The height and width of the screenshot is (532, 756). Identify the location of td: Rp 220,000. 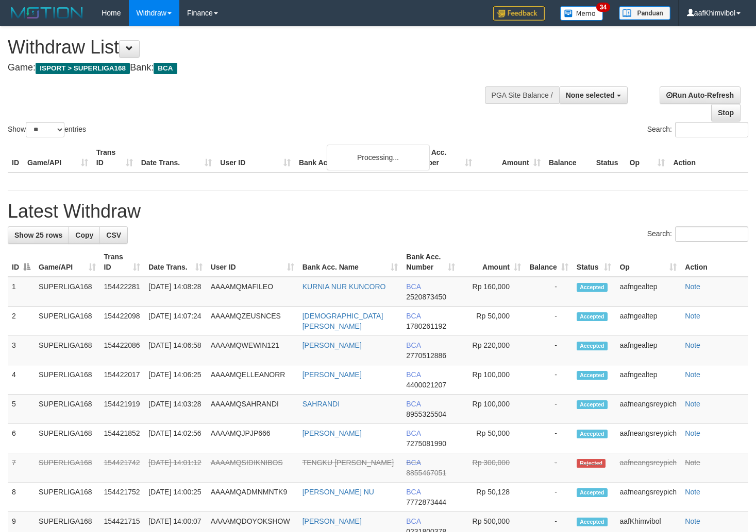
(492, 351).